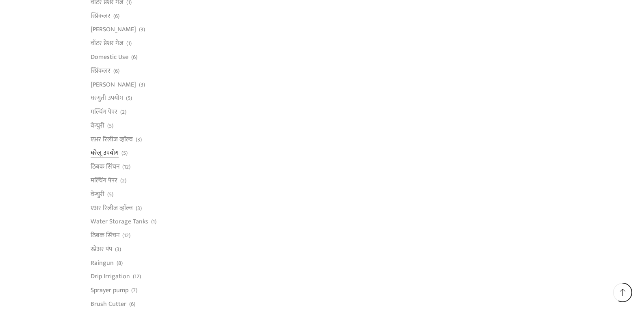 Image resolution: width=644 pixels, height=314 pixels. I want to click on a: Brush Cutter, so click(109, 304).